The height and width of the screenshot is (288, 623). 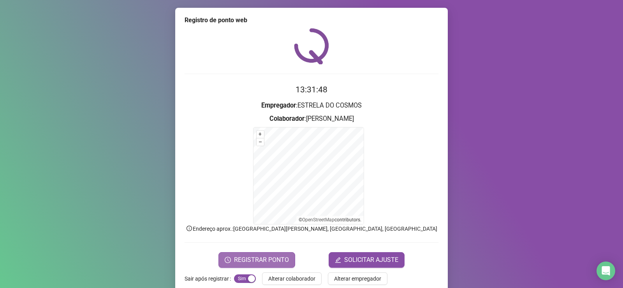 I want to click on a: OpenStreetMap, so click(x=318, y=220).